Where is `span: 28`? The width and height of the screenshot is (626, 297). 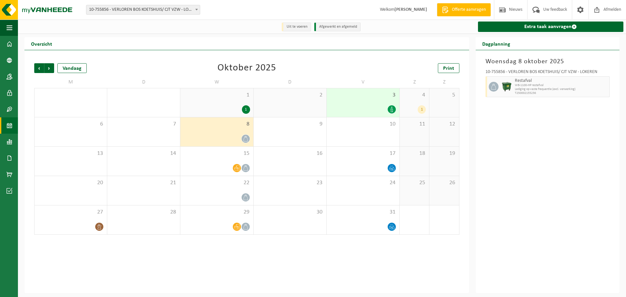
span: 28 is located at coordinates (143, 212).